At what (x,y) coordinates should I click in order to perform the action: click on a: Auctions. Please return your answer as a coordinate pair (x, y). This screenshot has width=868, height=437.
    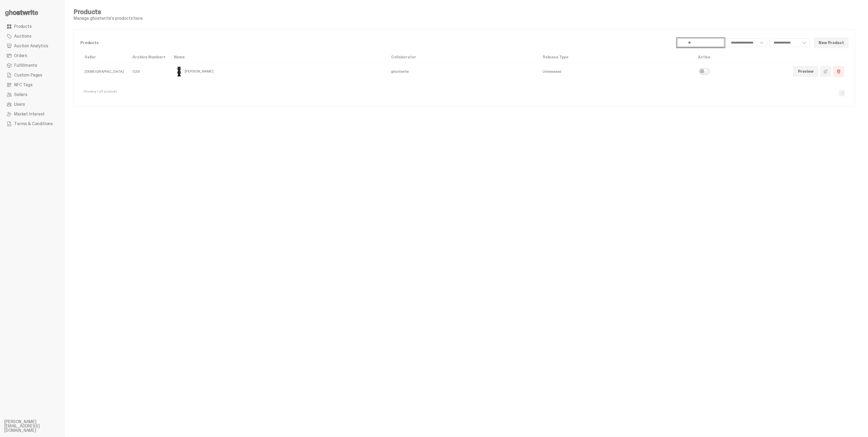
    Looking at the image, I should click on (32, 36).